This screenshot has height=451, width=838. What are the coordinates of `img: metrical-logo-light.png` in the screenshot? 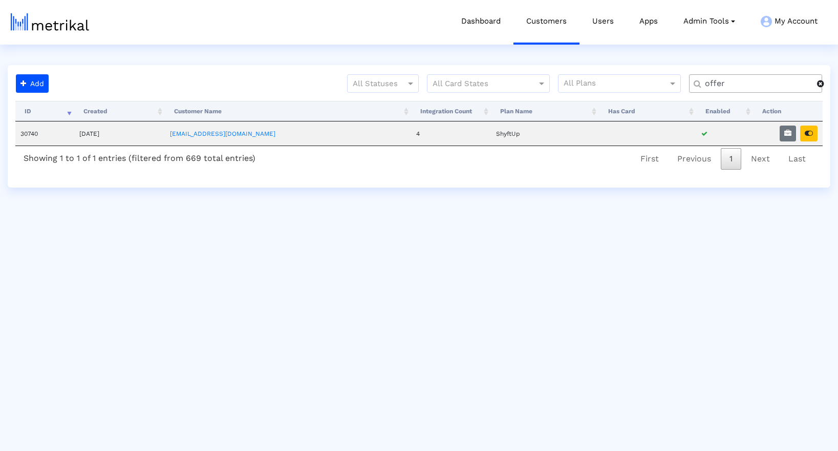 It's located at (50, 22).